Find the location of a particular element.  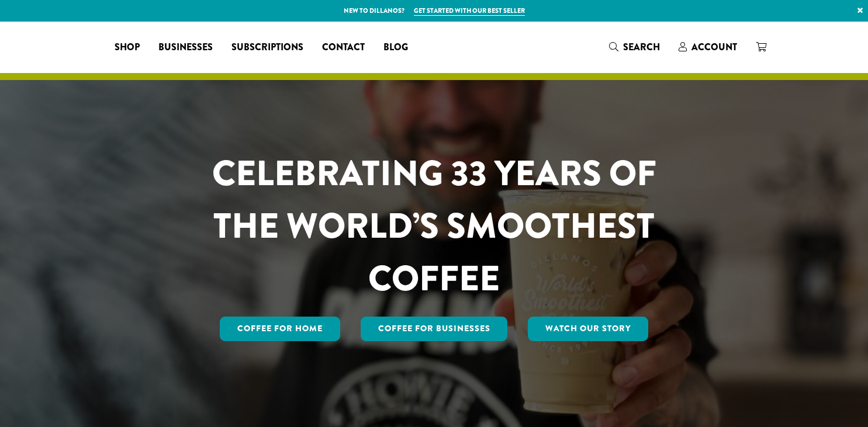

a: Search is located at coordinates (635, 47).